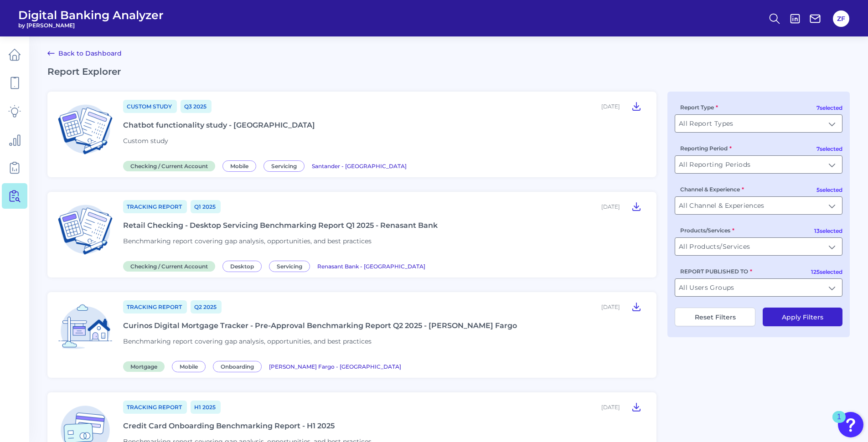 Image resolution: width=868 pixels, height=442 pixels. I want to click on label: Reporting Period, so click(705, 148).